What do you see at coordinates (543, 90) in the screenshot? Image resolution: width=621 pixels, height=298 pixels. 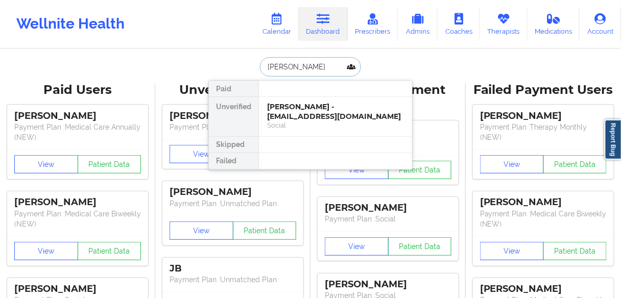 I see `div: Failed Payment Users` at bounding box center [543, 90].